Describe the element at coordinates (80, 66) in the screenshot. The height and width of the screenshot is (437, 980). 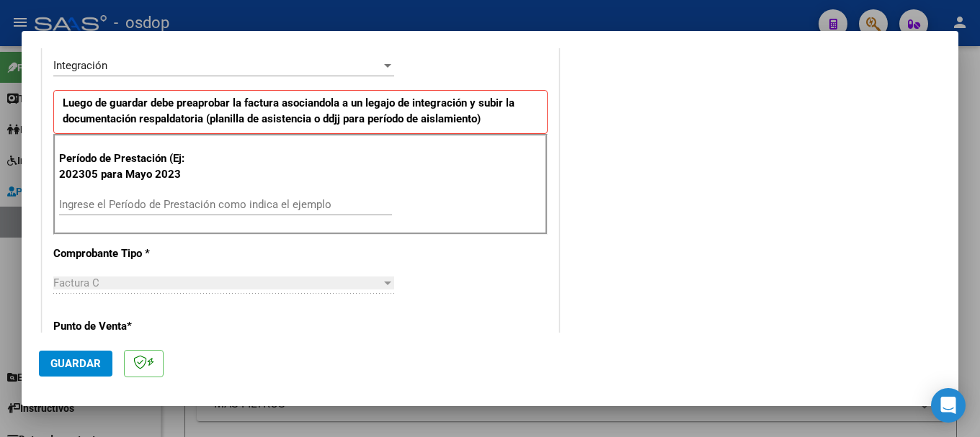
I see `span: Integración` at that location.